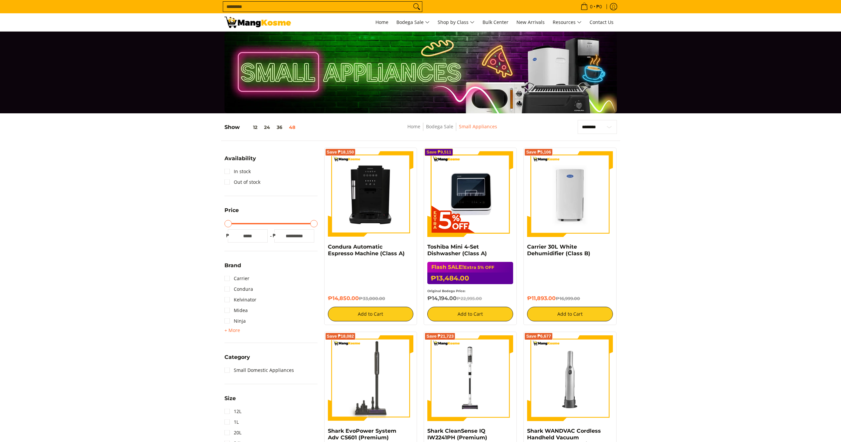  What do you see at coordinates (366, 250) in the screenshot?
I see `a: Condura Automatic Espresso Machine (Class A)` at bounding box center [366, 250].